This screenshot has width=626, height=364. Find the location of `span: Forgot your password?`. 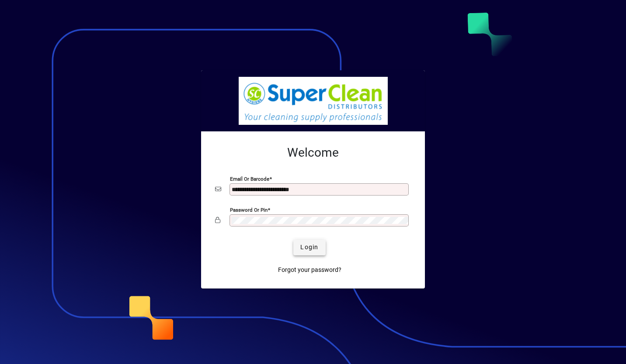

span: Forgot your password? is located at coordinates (309, 270).